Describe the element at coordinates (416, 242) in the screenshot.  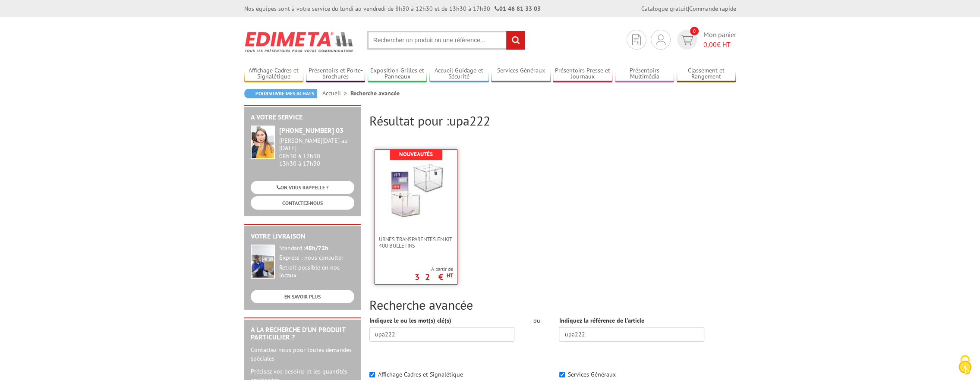
I see `a: Urnes transparentes en kit 400 bulletins` at that location.